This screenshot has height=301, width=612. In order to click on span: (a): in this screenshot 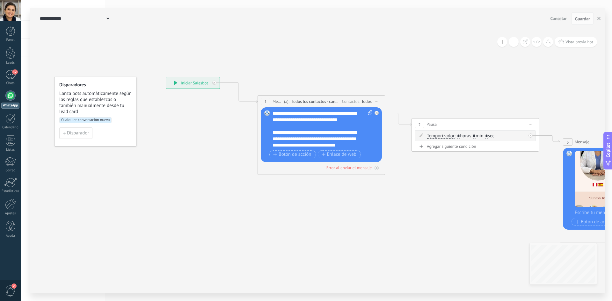, I will do `click(286, 101)`.